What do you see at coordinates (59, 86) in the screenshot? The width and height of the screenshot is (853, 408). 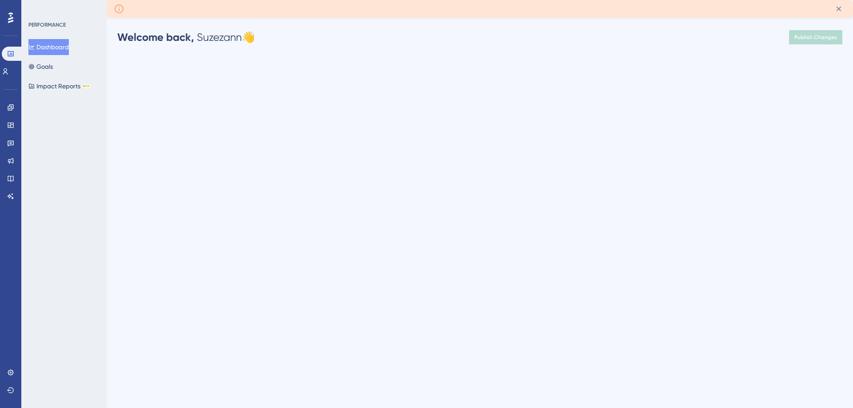 I see `button: Impact ReportsBETA` at bounding box center [59, 86].